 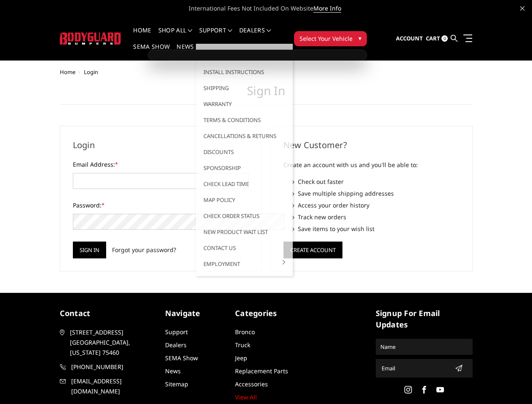 I want to click on a: Truck, so click(x=242, y=345).